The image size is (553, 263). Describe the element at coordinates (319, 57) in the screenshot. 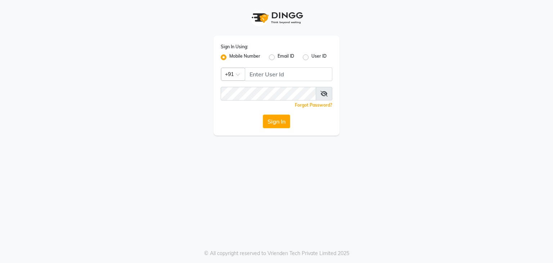

I see `label: User ID` at that location.